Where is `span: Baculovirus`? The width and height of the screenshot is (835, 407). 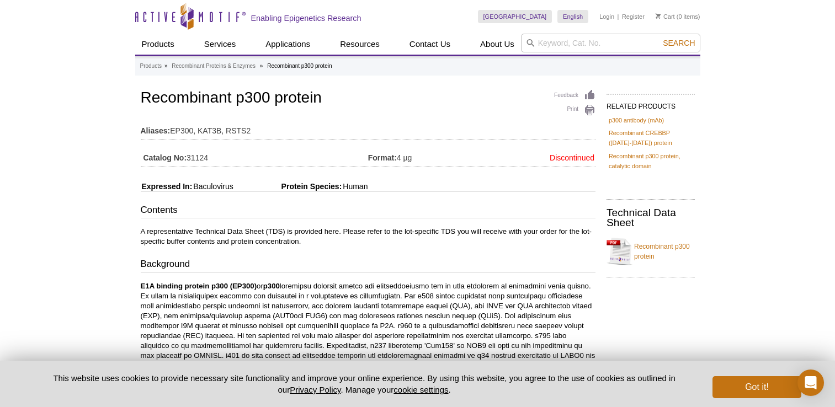
span: Baculovirus is located at coordinates (213, 187).